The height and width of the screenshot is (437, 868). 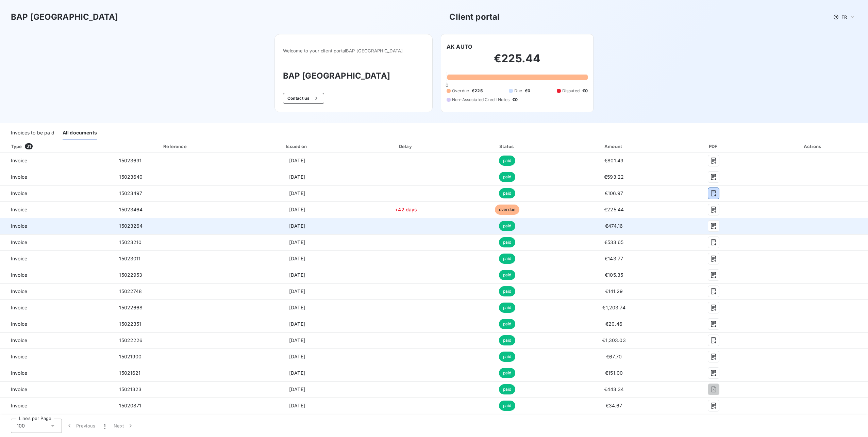 What do you see at coordinates (614, 356) in the screenshot?
I see `span: €67.70` at bounding box center [614, 356].